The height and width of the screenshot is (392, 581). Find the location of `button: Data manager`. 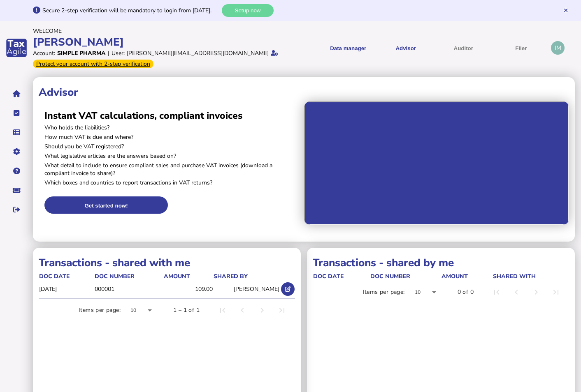

button: Data manager is located at coordinates (17, 132).